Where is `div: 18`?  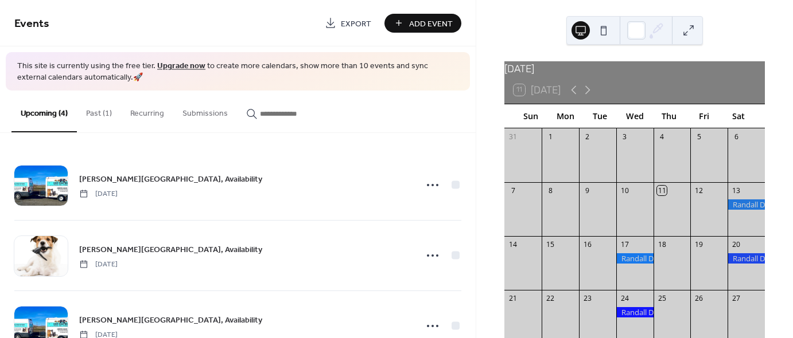 div: 18 is located at coordinates (661, 244).